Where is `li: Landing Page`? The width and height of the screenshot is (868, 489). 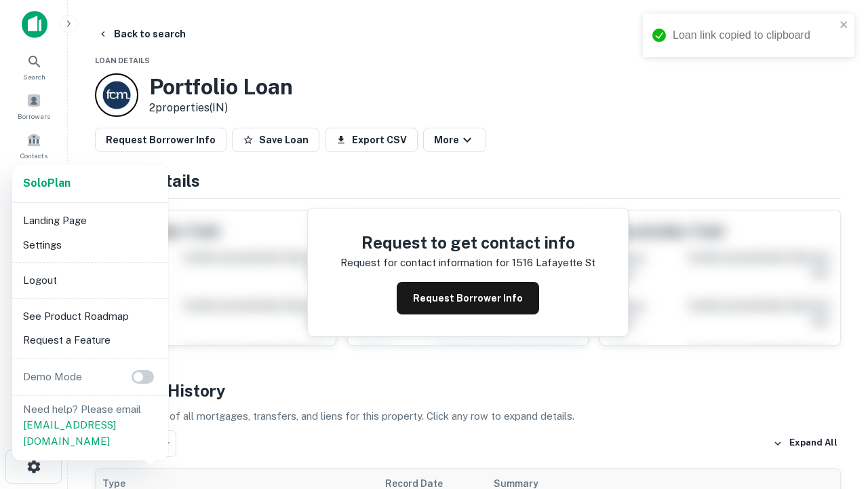 li: Landing Page is located at coordinates (90, 220).